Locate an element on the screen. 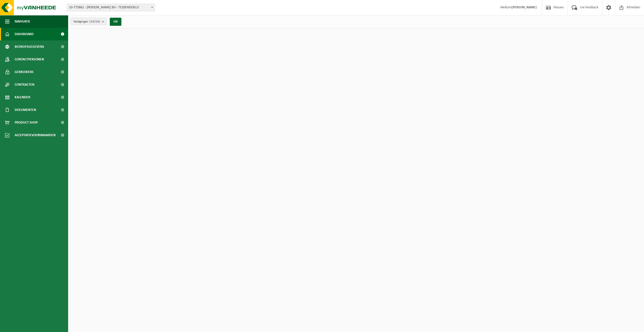 Image resolution: width=644 pixels, height=332 pixels. span: Dashboard is located at coordinates (24, 34).